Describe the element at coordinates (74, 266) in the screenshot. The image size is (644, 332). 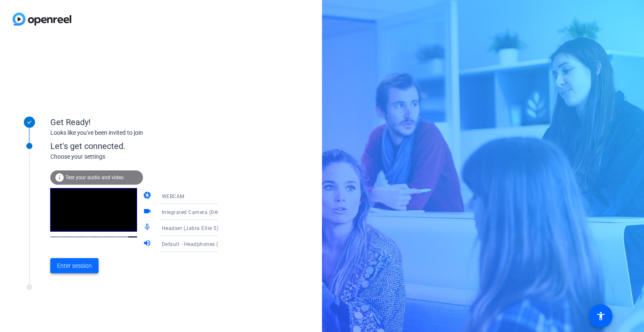
I see `span: Enter session` at that location.